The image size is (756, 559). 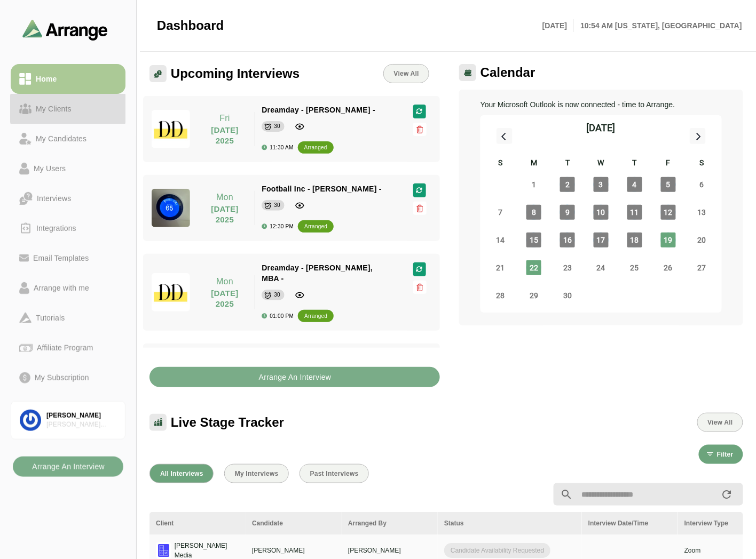 I want to click on span: Filter, so click(x=725, y=454).